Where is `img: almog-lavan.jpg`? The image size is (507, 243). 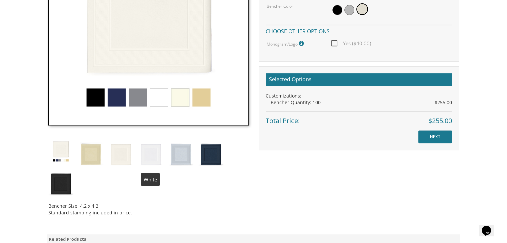
img: almog-lavan.jpg is located at coordinates (151, 154).